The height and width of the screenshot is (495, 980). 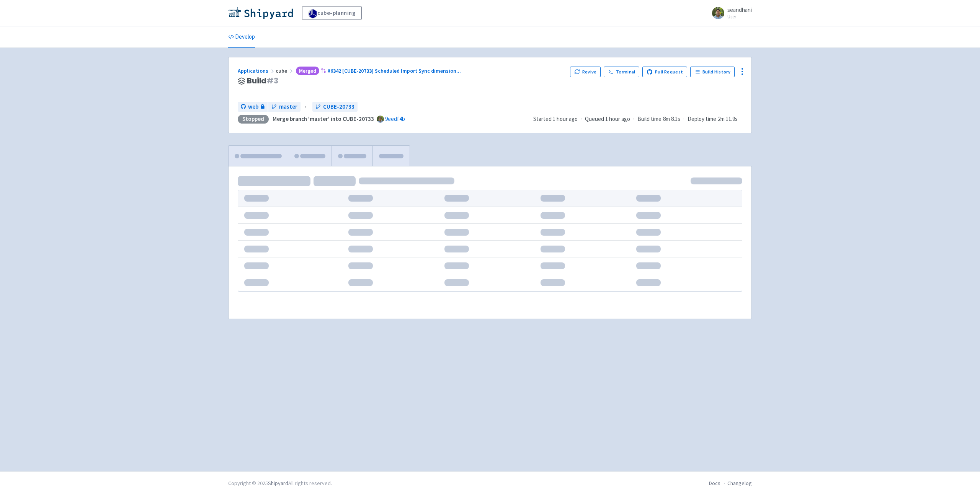 I want to click on a: seandhani User, so click(x=729, y=13).